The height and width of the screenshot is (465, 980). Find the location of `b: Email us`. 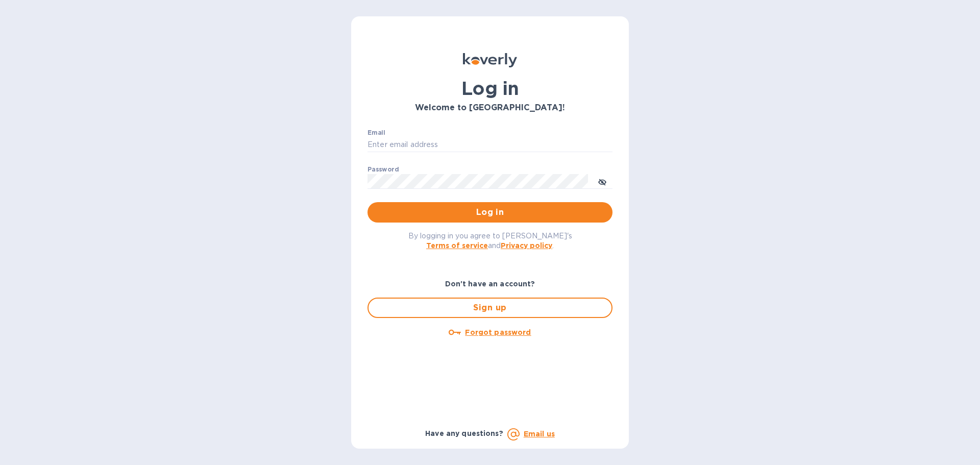

b: Email us is located at coordinates (539, 434).